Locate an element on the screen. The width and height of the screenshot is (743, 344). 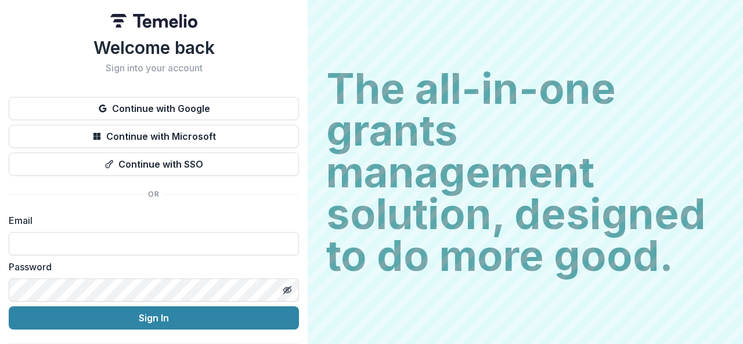
button: Continue with SSO is located at coordinates (154, 164).